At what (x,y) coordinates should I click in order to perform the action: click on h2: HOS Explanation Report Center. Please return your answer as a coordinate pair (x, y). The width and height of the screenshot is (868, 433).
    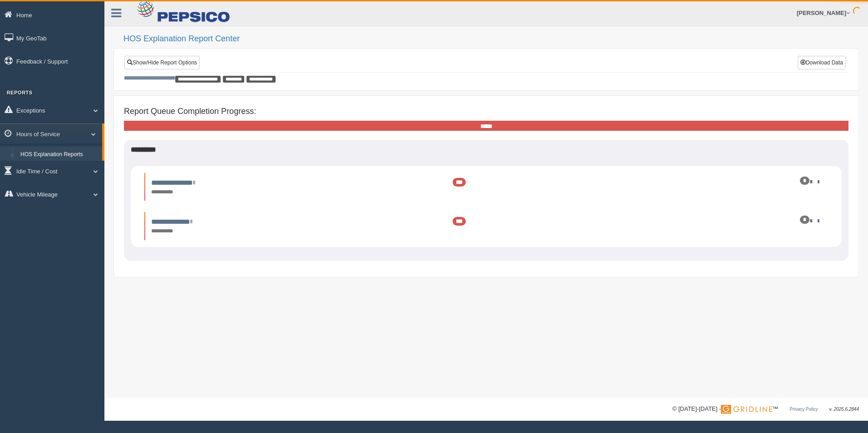
    Looking at the image, I should click on (491, 39).